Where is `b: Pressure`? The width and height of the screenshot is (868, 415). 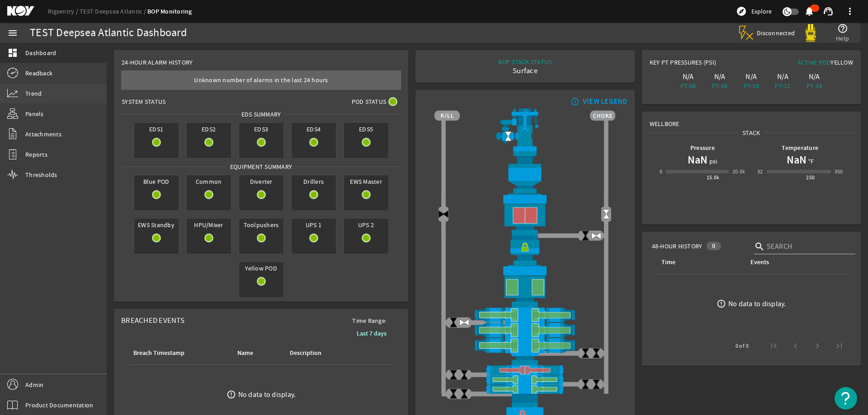
b: Pressure is located at coordinates (702, 148).